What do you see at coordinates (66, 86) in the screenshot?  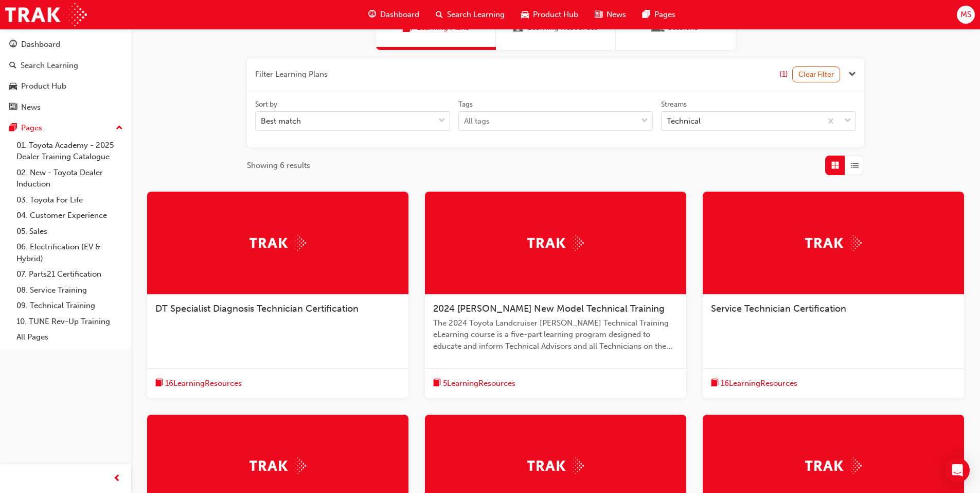 I see `a: Product Hub` at bounding box center [66, 86].